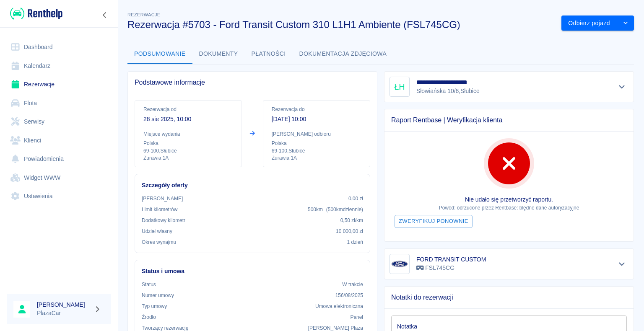 This screenshot has height=331, width=644. Describe the element at coordinates (36, 13) in the screenshot. I see `img: Renthelp logo` at that location.